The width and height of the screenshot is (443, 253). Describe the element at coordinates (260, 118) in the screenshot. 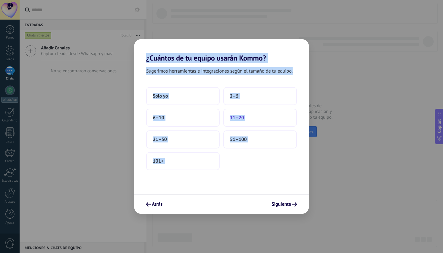

I see `button: 11–20` at that location.